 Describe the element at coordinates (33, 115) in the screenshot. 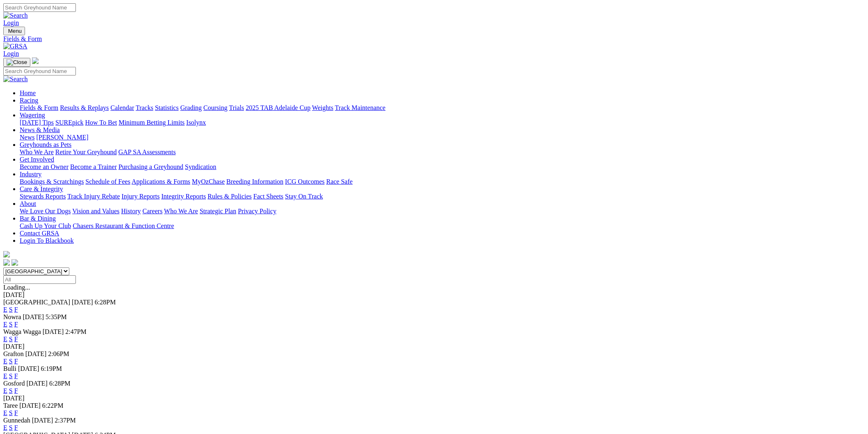

I see `a: Wagering` at that location.